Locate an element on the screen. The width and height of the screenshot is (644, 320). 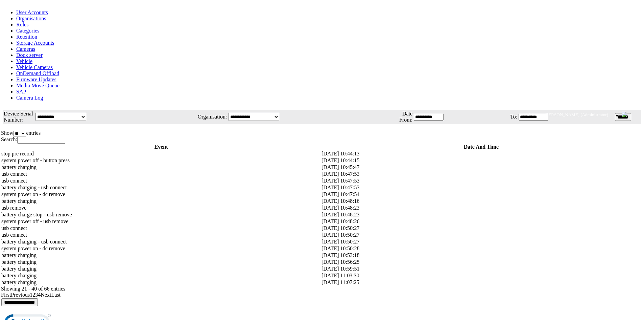
a: Previous is located at coordinates (20, 294).